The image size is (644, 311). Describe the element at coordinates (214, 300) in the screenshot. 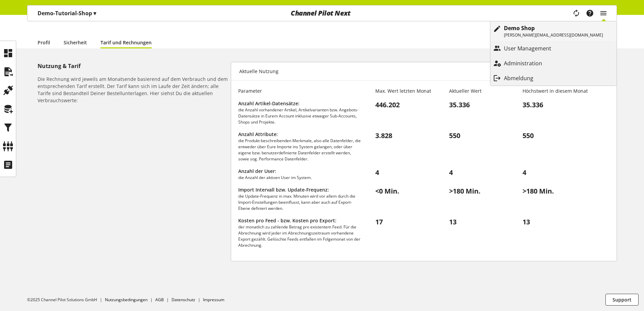

I see `a: Impressum` at that location.